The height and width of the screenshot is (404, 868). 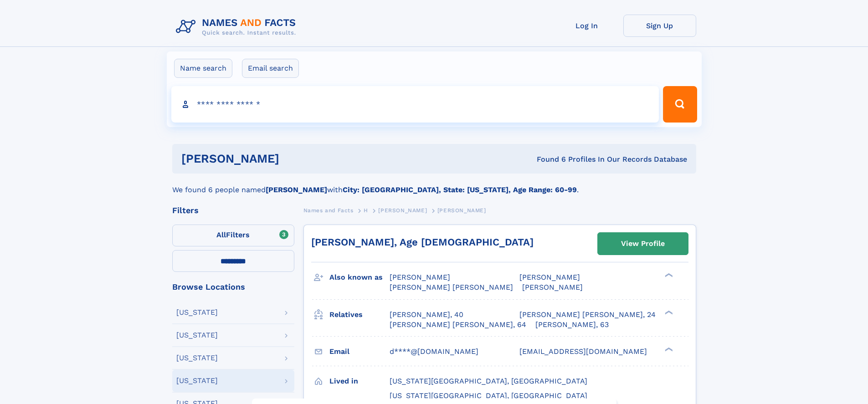 What do you see at coordinates (271, 68) in the screenshot?
I see `label: Email search` at bounding box center [271, 68].